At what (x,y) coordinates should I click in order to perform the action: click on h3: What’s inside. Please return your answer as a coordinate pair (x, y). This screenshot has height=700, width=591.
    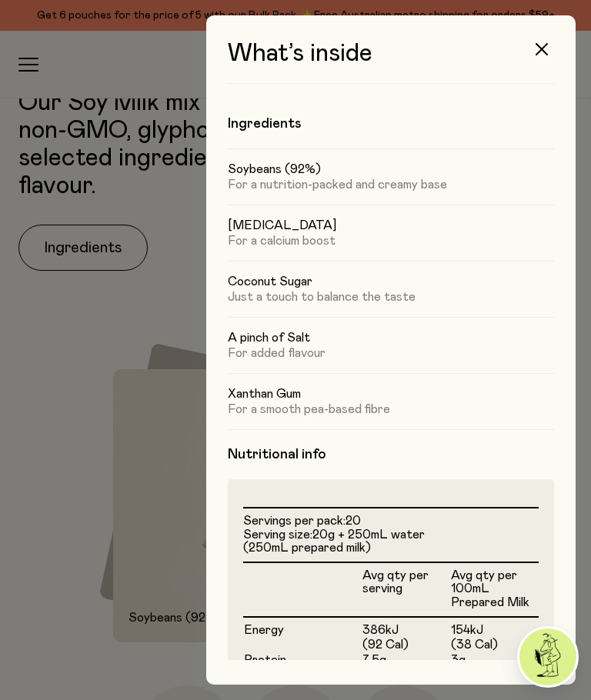
    Looking at the image, I should click on (391, 62).